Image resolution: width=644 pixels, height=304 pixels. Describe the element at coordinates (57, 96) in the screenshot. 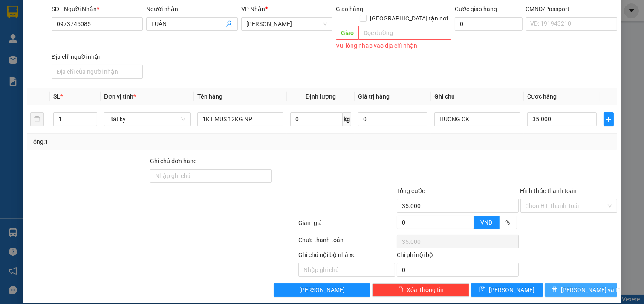

I see `span: SL` at that location.